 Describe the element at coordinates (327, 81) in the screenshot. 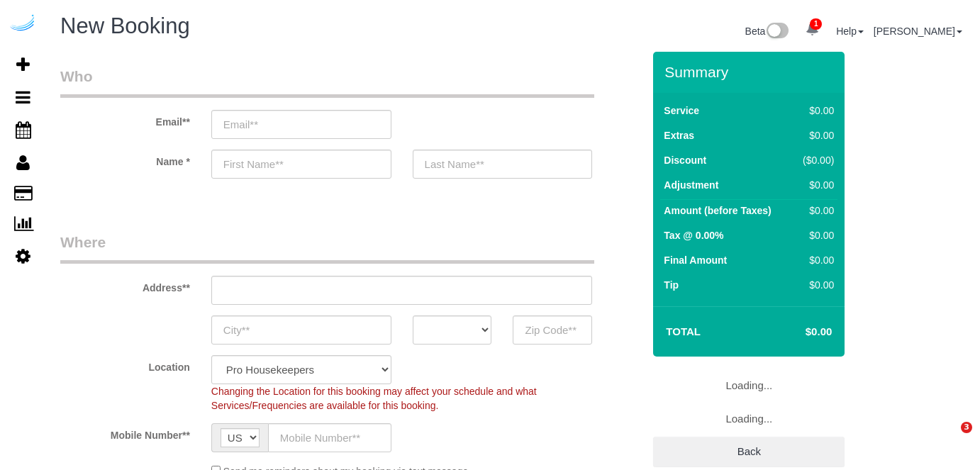

I see `legend: Who` at that location.